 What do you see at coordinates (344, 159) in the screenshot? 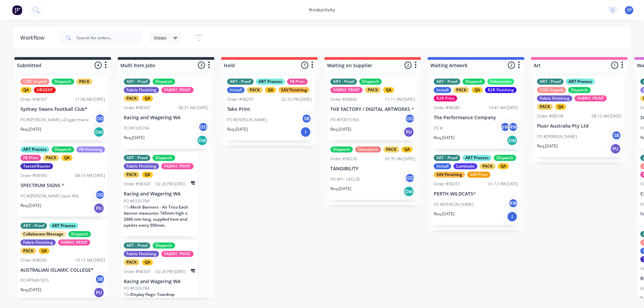
I see `div: Order #98220` at bounding box center [344, 159].